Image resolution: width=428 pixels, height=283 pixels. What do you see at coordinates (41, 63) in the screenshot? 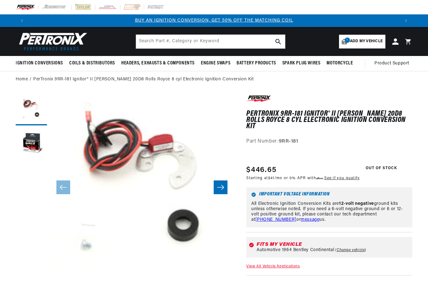
I see `summary: Ignition Conversions` at bounding box center [41, 63].